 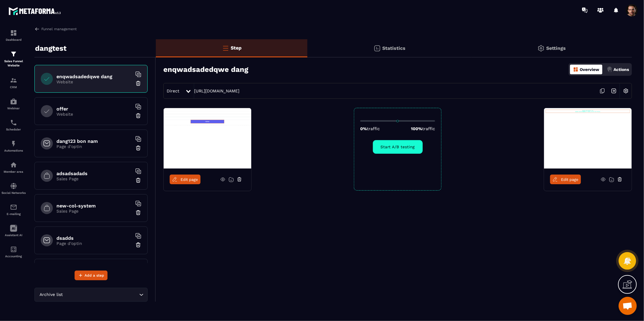 I want to click on p: Actions, so click(x=621, y=70).